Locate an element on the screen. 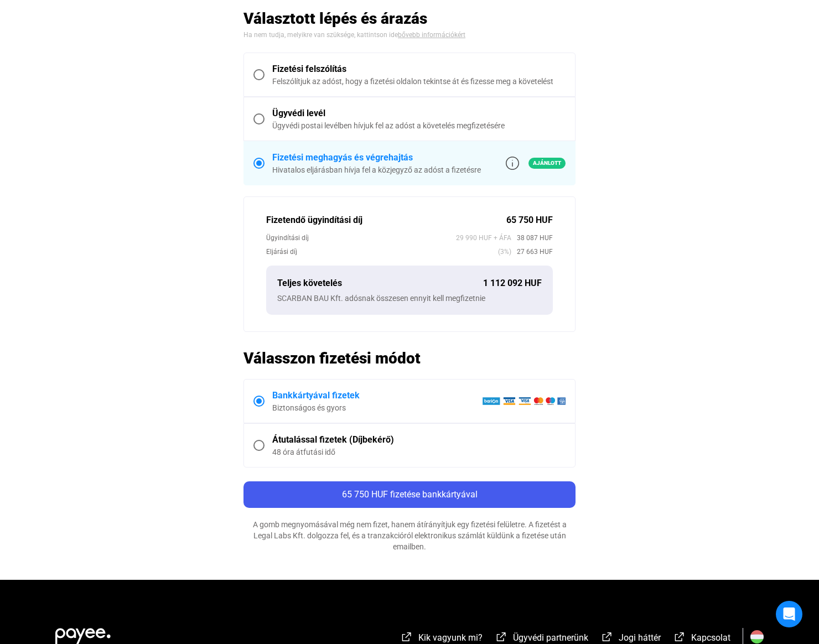 This screenshot has width=819, height=644. span: 29 990 HUF + ÁFA is located at coordinates (484, 238).